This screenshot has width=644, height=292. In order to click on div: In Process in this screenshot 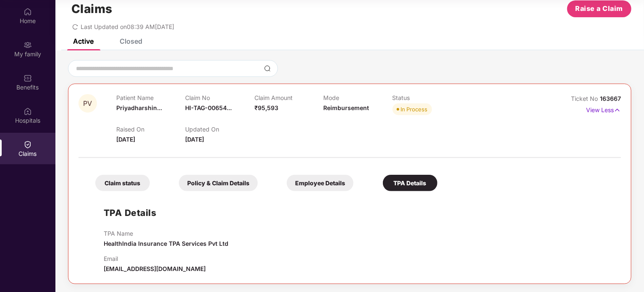, I will do `click(414, 109)`.